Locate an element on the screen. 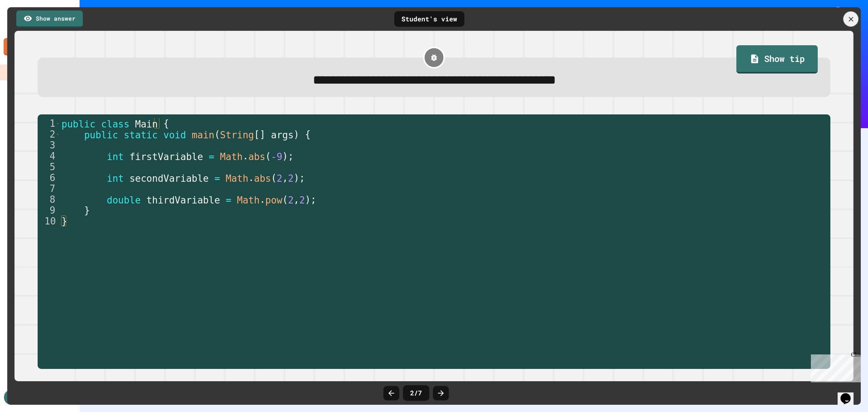 The width and height of the screenshot is (868, 412). a: Show tip is located at coordinates (777, 60).